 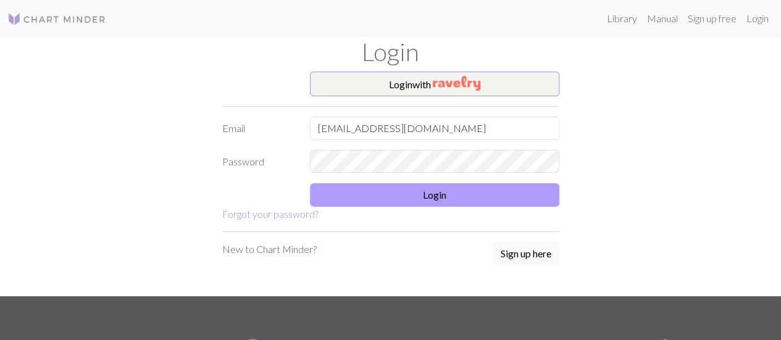 What do you see at coordinates (270, 214) in the screenshot?
I see `a: Forgot your password?` at bounding box center [270, 214].